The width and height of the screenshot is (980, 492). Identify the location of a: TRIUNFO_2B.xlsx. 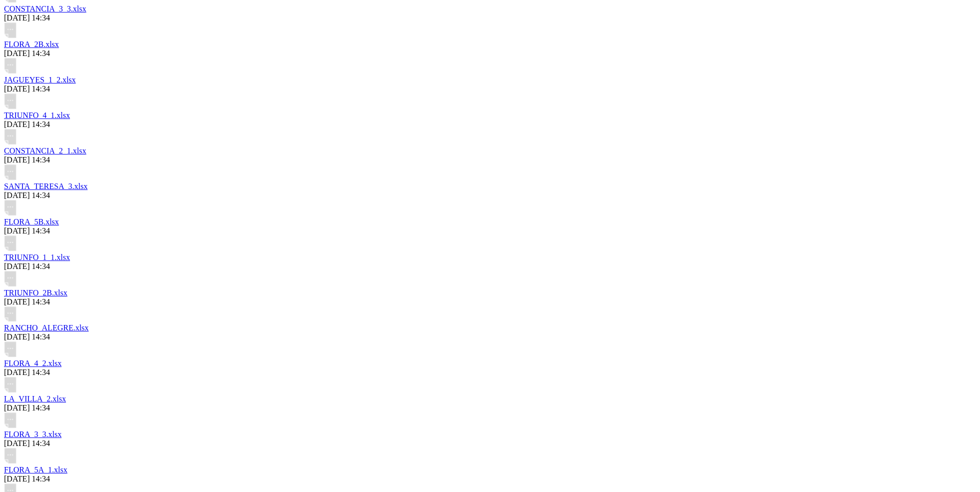
(36, 293).